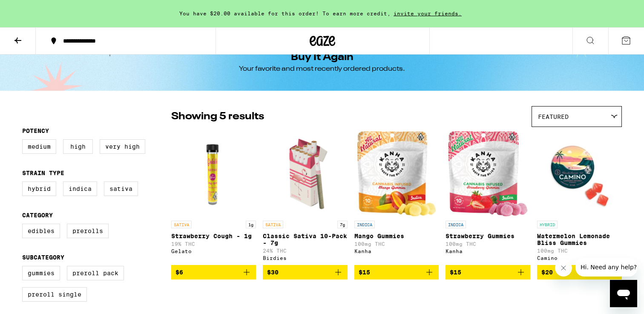 The width and height of the screenshot is (644, 314). I want to click on label: Hybrid, so click(39, 189).